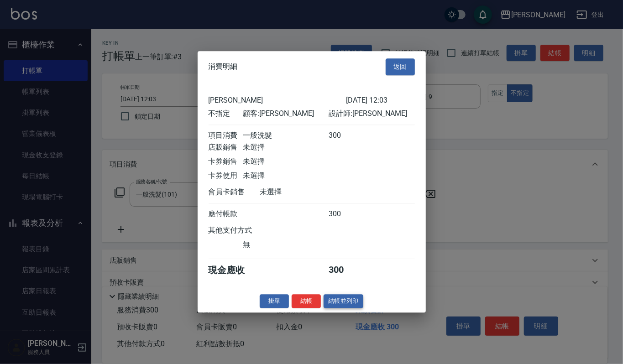 The height and width of the screenshot is (364, 623). I want to click on span: 消費明細, so click(223, 67).